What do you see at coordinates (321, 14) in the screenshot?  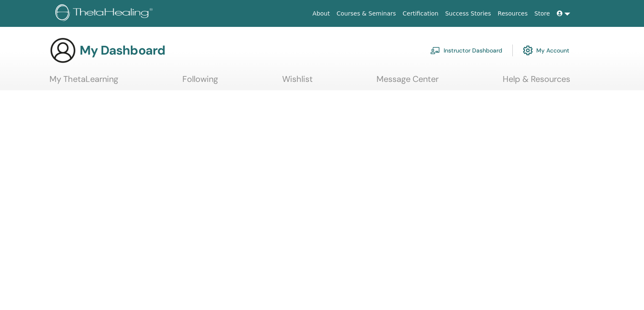 I see `a: About` at bounding box center [321, 14].